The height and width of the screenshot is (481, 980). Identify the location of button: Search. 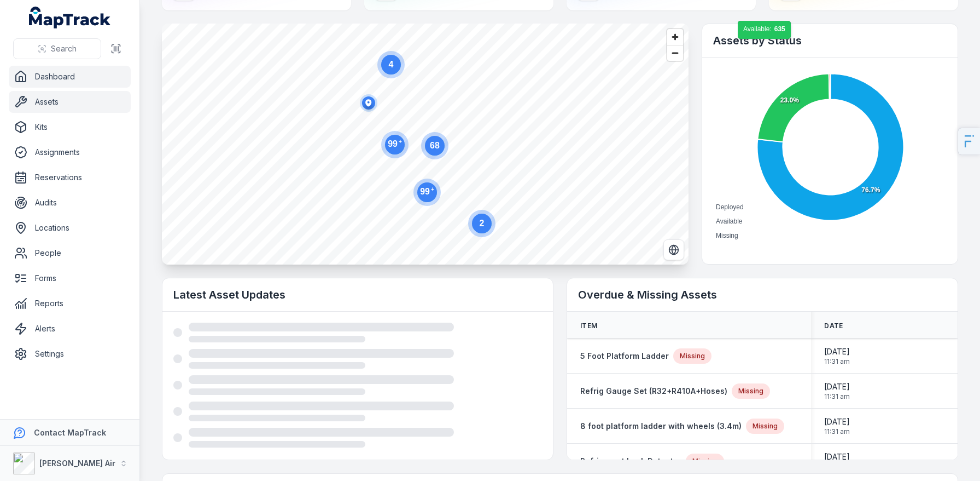
(57, 49).